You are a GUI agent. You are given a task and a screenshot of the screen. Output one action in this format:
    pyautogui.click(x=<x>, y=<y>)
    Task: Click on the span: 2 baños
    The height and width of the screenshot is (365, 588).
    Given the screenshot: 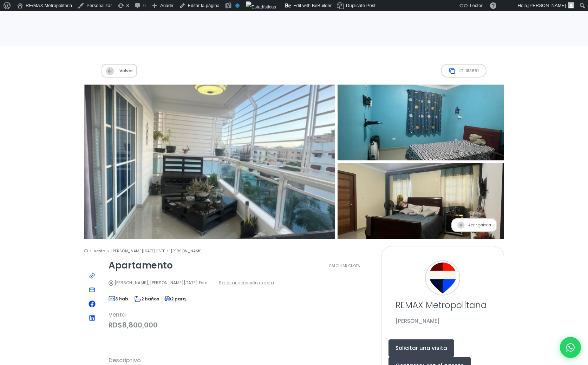 What is the action you would take?
    pyautogui.click(x=147, y=299)
    